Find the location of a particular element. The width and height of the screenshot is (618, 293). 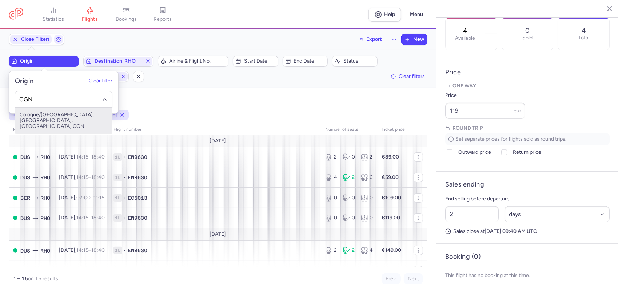

span: Help is located at coordinates (390, 14).